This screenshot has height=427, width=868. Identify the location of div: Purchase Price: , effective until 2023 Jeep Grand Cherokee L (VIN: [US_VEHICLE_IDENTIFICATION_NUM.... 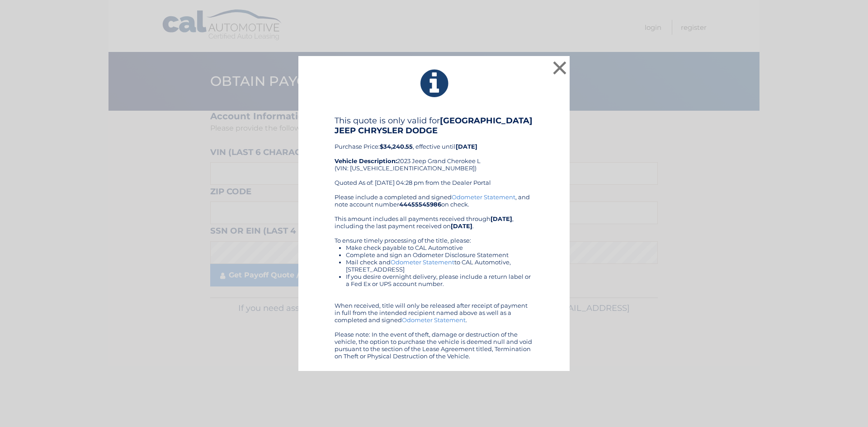
(434, 155).